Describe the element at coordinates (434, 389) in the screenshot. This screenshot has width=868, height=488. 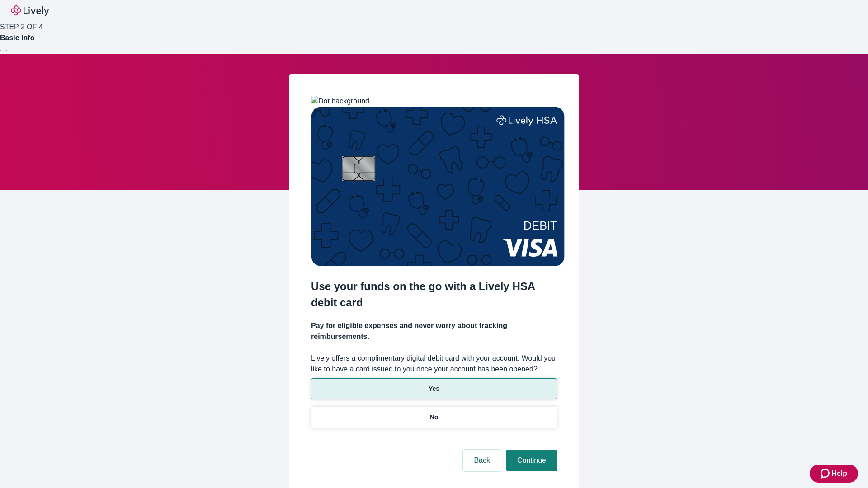
I see `p: Yes` at that location.